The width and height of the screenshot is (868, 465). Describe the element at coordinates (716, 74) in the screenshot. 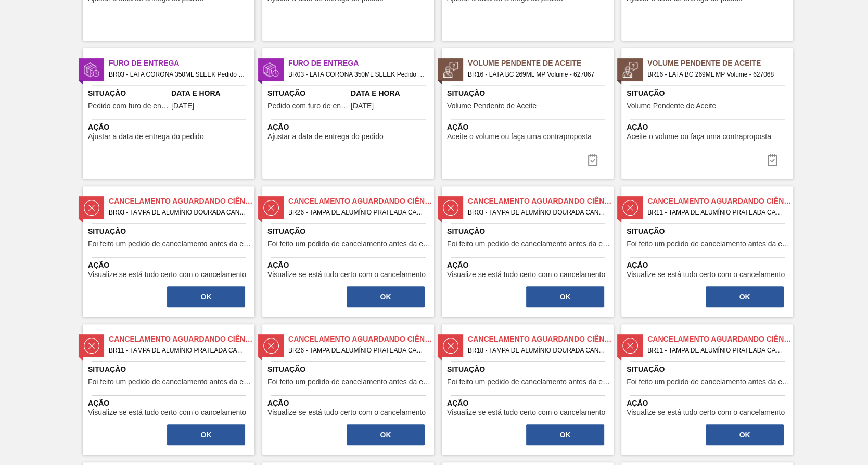

I see `span: BR16 - LATA BC 269ML MP Volume - 627068` at that location.